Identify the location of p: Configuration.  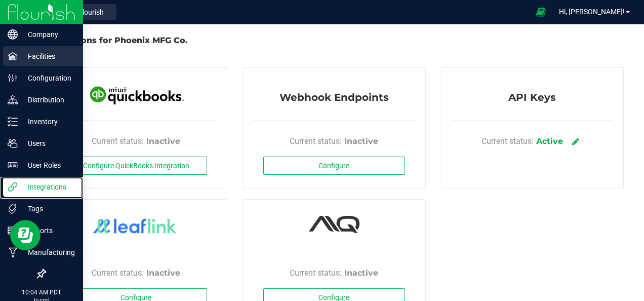
(48, 78).